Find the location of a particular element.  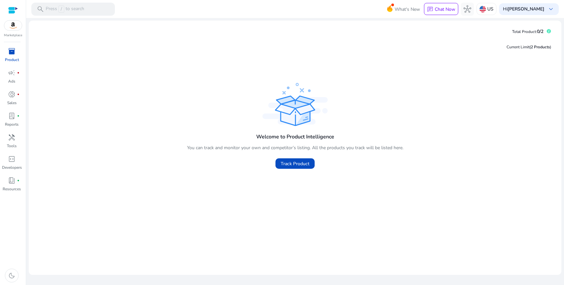

span: lab_profile is located at coordinates (12, 116).